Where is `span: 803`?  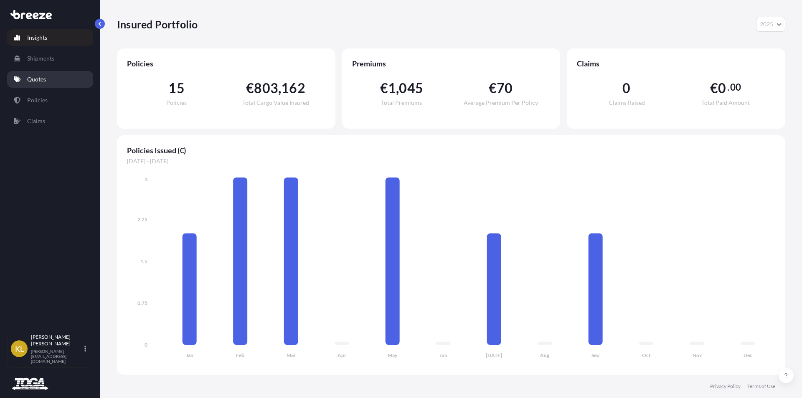 span: 803 is located at coordinates (266, 88).